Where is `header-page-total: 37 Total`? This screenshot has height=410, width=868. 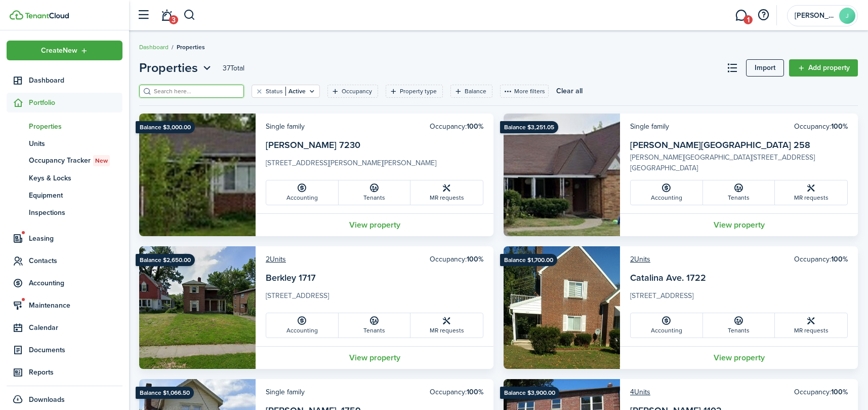 header-page-total: 37 Total is located at coordinates (234, 68).